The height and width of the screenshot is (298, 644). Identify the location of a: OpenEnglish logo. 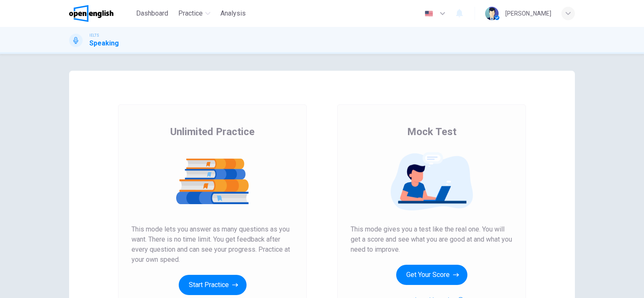
(101, 13).